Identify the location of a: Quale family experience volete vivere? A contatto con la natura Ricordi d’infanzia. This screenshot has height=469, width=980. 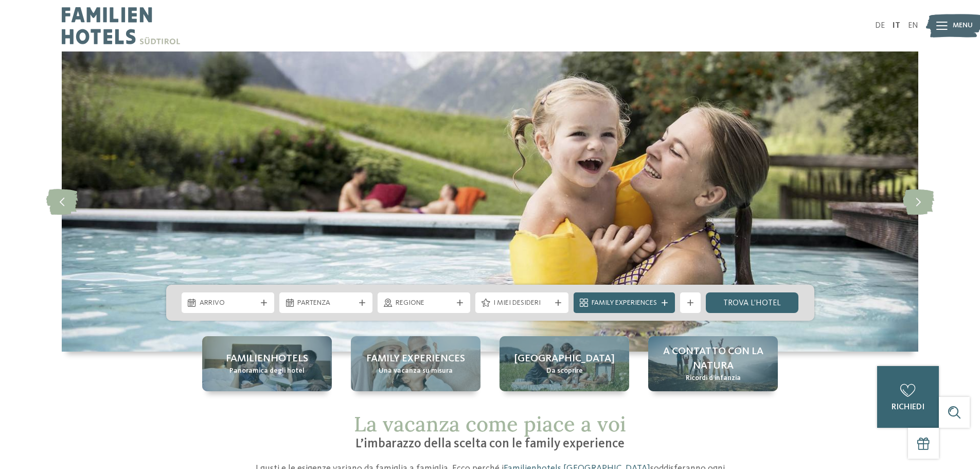
(713, 363).